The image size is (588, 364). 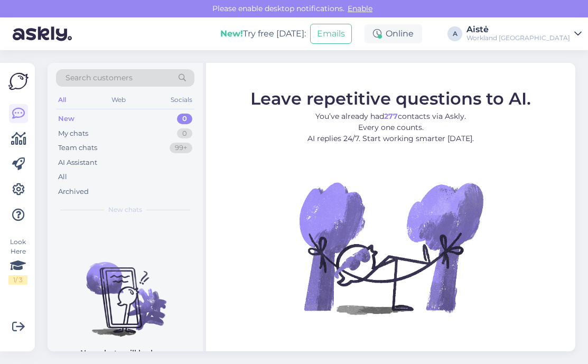 I want to click on div: Aistė, so click(x=518, y=29).